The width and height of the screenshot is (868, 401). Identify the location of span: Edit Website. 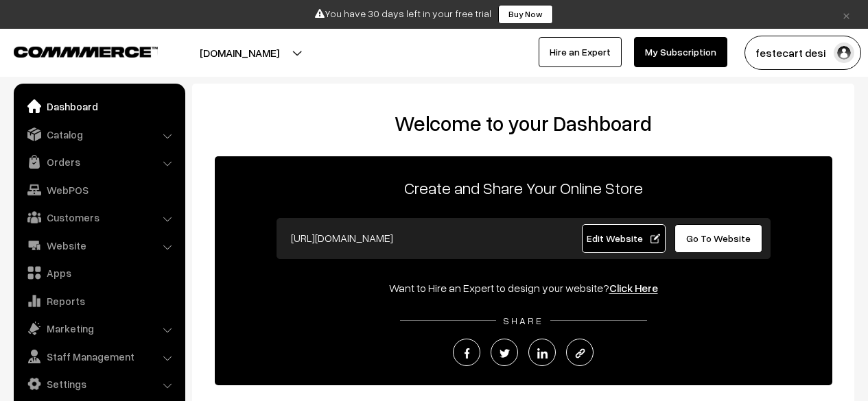
(623, 238).